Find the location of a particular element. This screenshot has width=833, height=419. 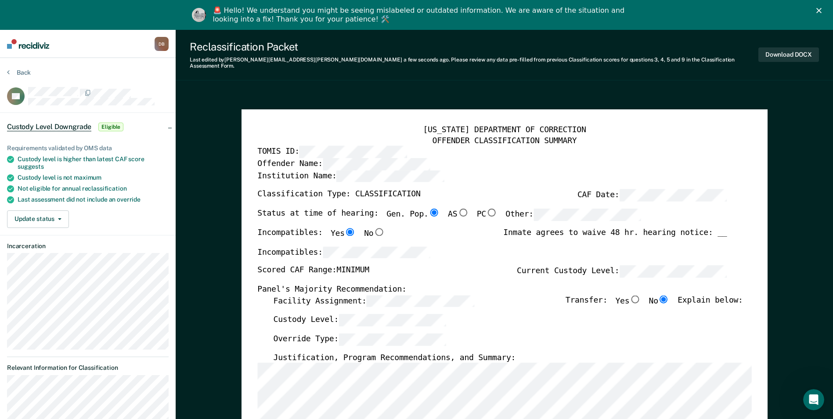

span: a few seconds ago is located at coordinates (426, 60).